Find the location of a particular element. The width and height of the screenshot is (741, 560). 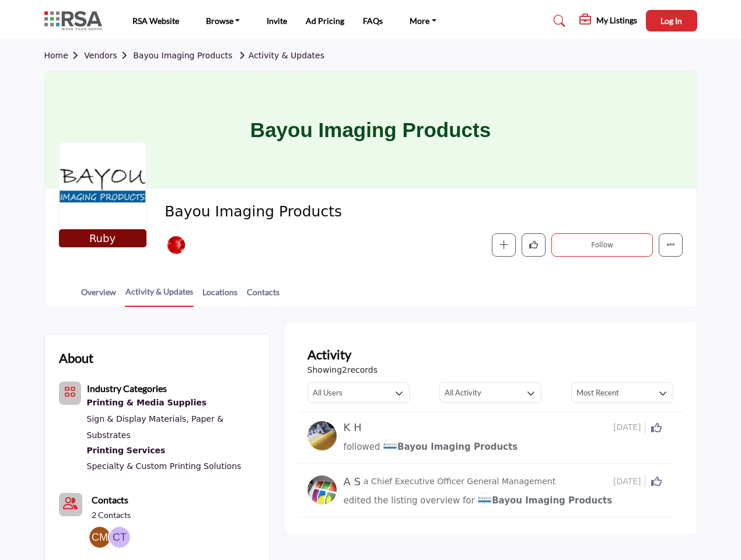

span: 2 is located at coordinates (344, 370).